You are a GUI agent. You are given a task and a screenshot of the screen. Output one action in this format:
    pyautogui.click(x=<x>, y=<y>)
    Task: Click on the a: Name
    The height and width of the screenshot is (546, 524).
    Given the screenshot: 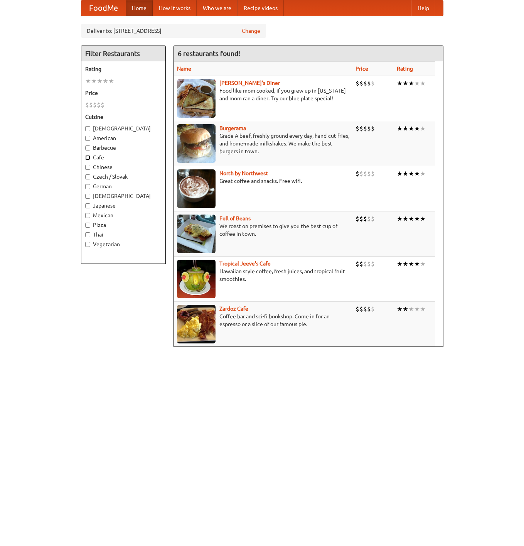 What is the action you would take?
    pyautogui.click(x=184, y=69)
    